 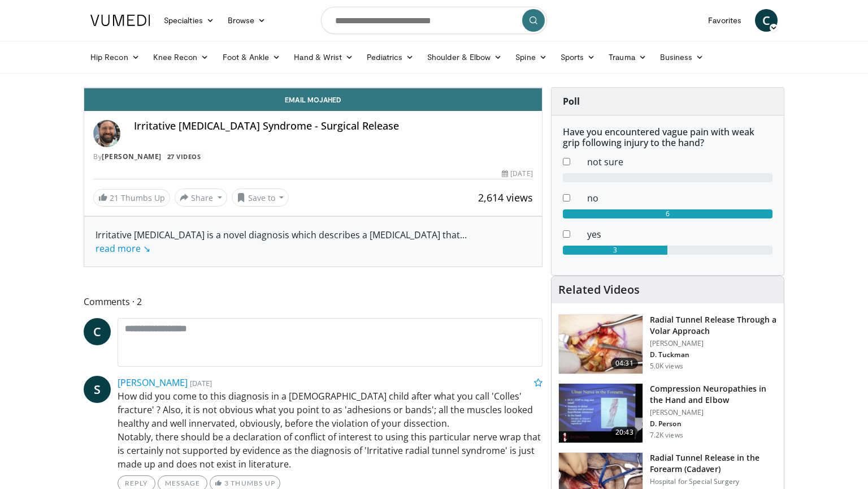 I want to click on button: Save to, so click(x=260, y=197).